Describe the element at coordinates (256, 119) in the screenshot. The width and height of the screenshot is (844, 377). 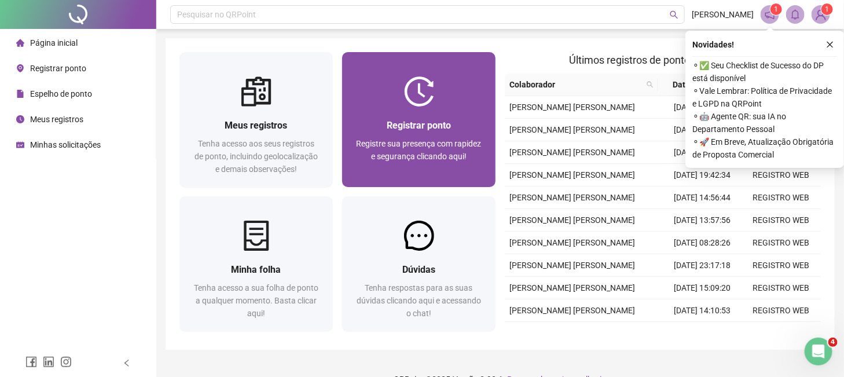
I see `a: Meus registrosTenha acesso aos seus registros de ponto, incluindo geolocalização e demais observa...` at that location.